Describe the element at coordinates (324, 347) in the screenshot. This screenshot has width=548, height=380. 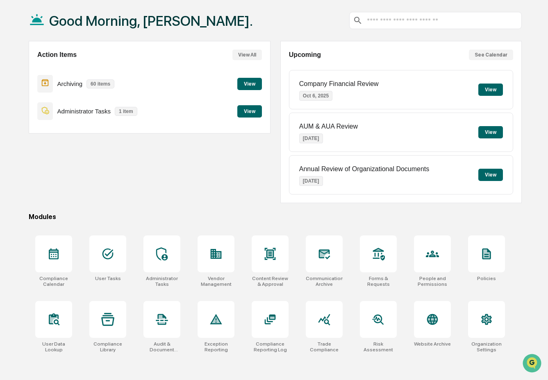
I see `div: Trade Compliance` at that location.